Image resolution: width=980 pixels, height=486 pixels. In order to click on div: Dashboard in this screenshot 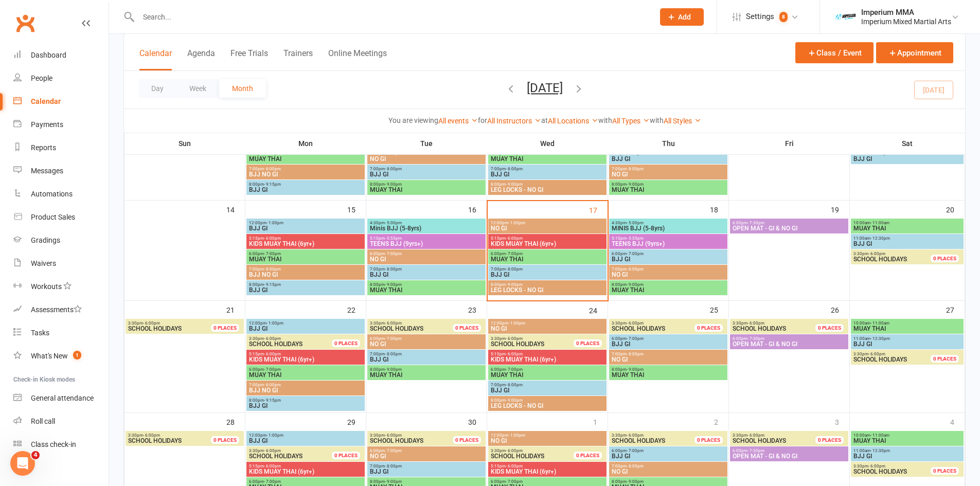, I will do `click(48, 55)`.